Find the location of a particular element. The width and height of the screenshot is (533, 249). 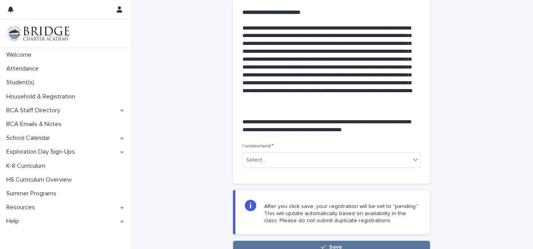

img: V1C1m3IdTEidaUdm9Hs0 is located at coordinates (38, 33).